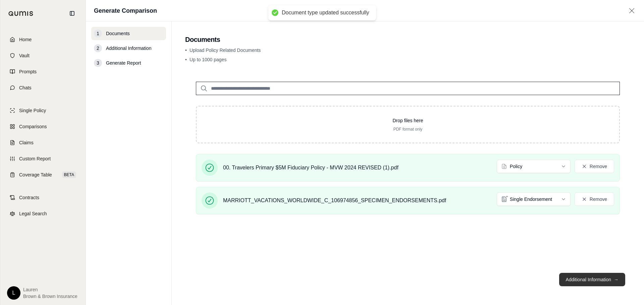 Image resolution: width=644 pixels, height=305 pixels. I want to click on a: Custom Report, so click(43, 159).